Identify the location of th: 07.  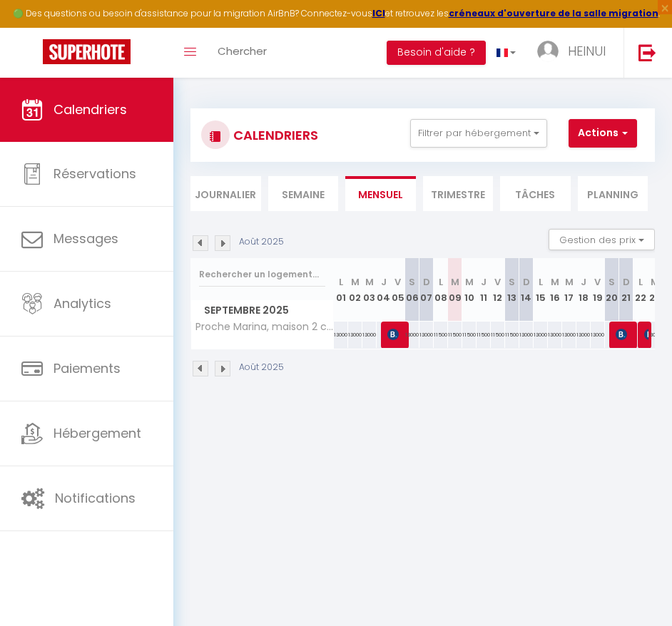
(427, 290).